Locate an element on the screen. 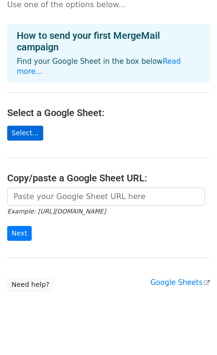 Image resolution: width=217 pixels, height=355 pixels. a: Select... is located at coordinates (25, 133).